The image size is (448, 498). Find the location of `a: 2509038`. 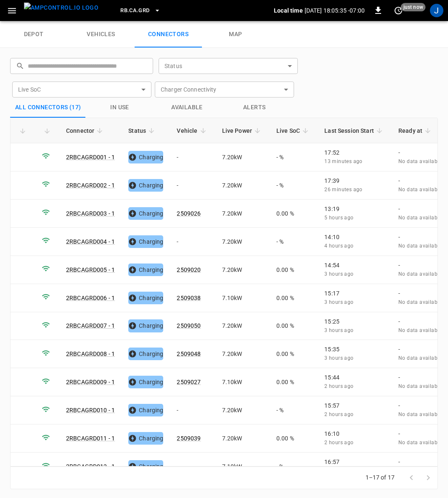

a: 2509038 is located at coordinates (189, 298).